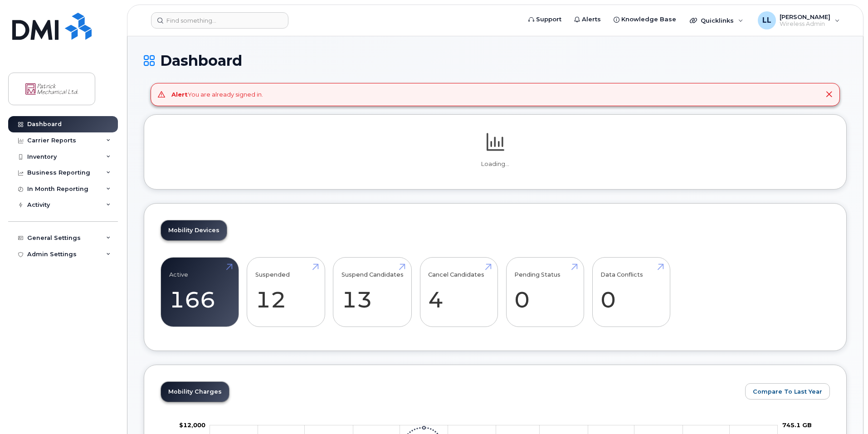  I want to click on a: Active 166, so click(200, 292).